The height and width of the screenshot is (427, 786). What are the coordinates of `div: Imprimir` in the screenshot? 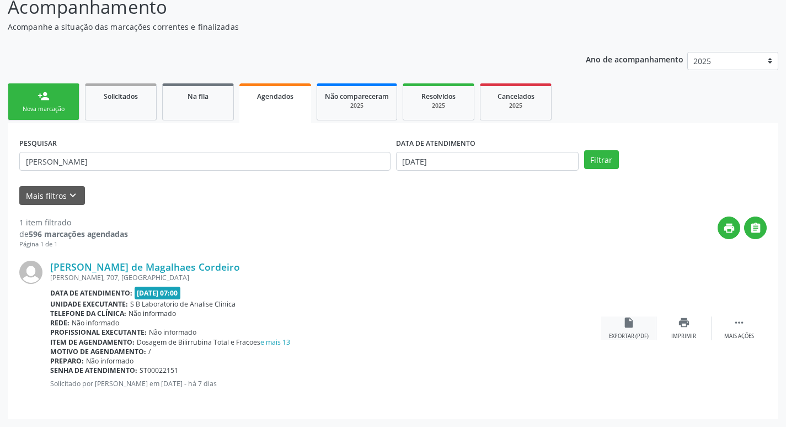 It's located at (684, 336).